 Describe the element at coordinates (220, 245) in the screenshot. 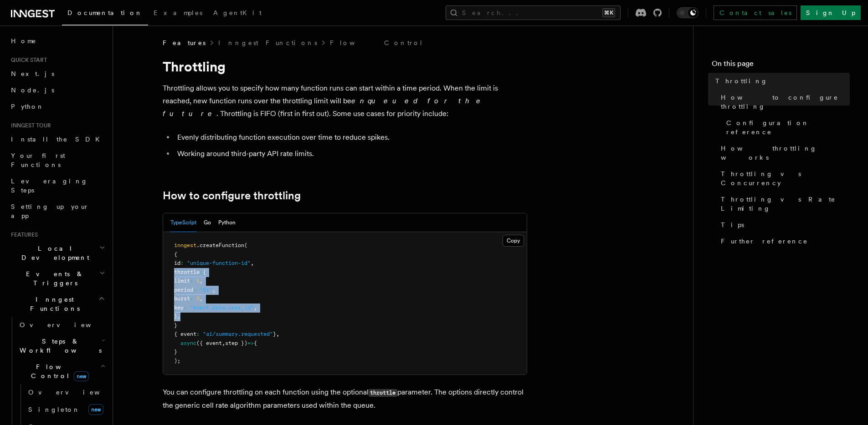

I see `span: .createFunction` at that location.